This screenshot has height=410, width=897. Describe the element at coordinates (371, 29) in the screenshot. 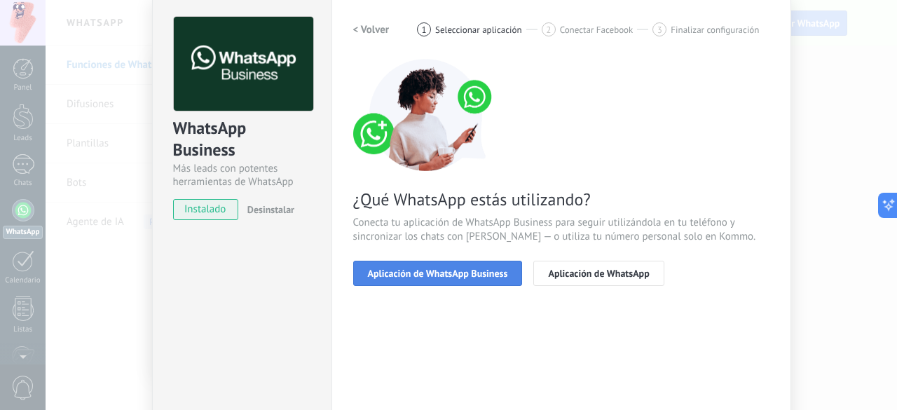

I see `h2: < Volver` at that location.